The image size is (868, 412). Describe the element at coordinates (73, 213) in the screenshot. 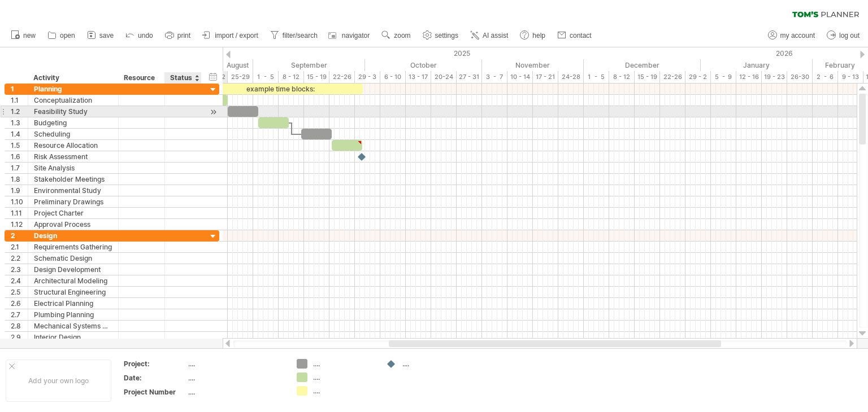

I see `div: Project Charter` at that location.